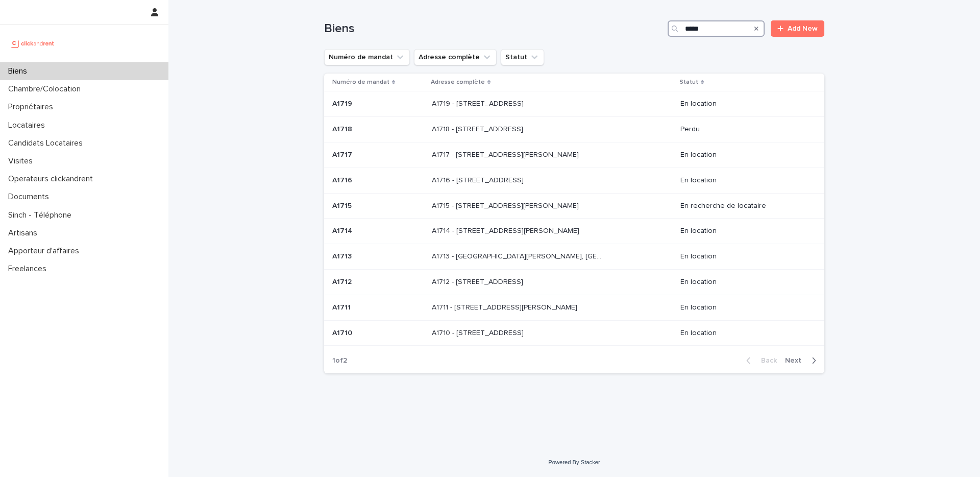 The image size is (980, 477). I want to click on p: A1719, so click(343, 103).